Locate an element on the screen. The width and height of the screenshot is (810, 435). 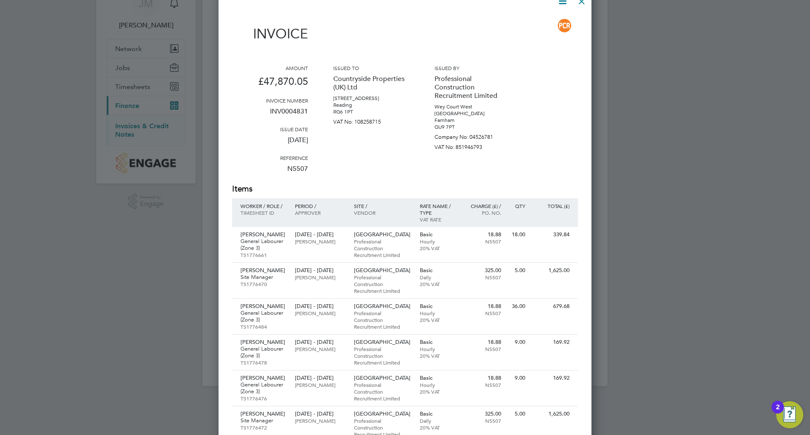
p: £47,870.05 is located at coordinates (270, 84).